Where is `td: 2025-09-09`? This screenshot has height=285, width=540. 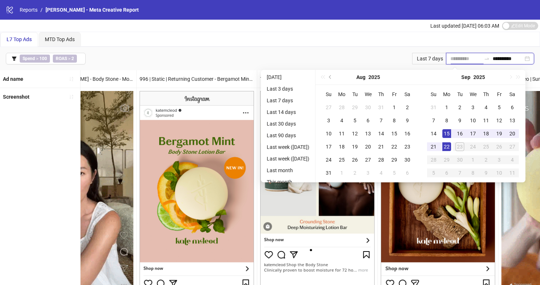 td: 2025-09-09 is located at coordinates (460, 121).